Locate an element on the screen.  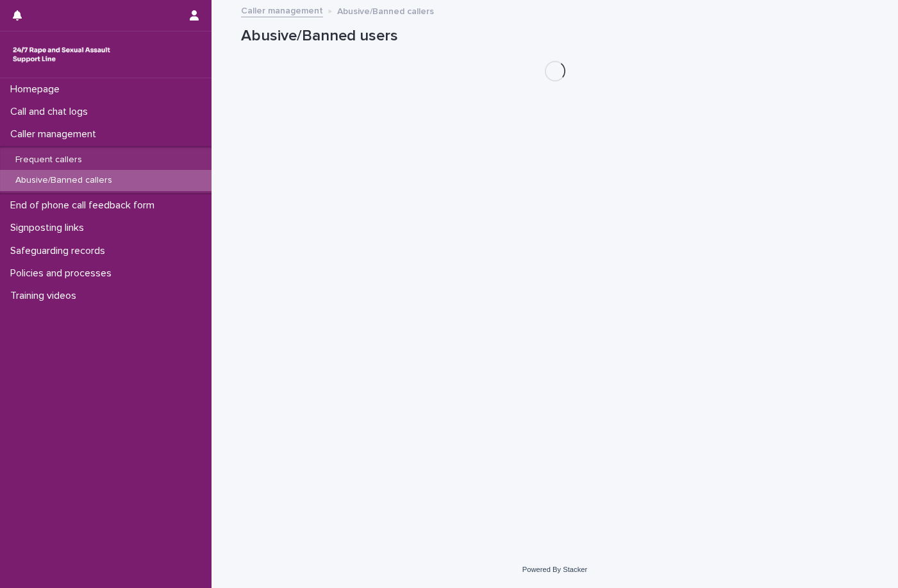
img: rhQMoQhaT3yELyF149Cw is located at coordinates (62, 54).